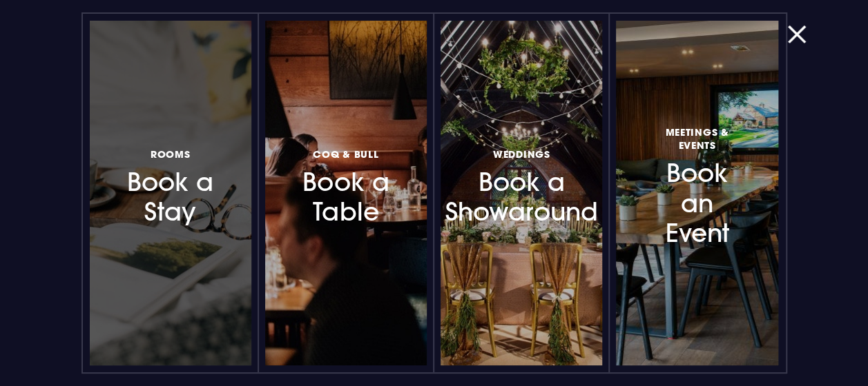 The width and height of the screenshot is (868, 386). Describe the element at coordinates (345, 185) in the screenshot. I see `h3: Book a Table` at that location.